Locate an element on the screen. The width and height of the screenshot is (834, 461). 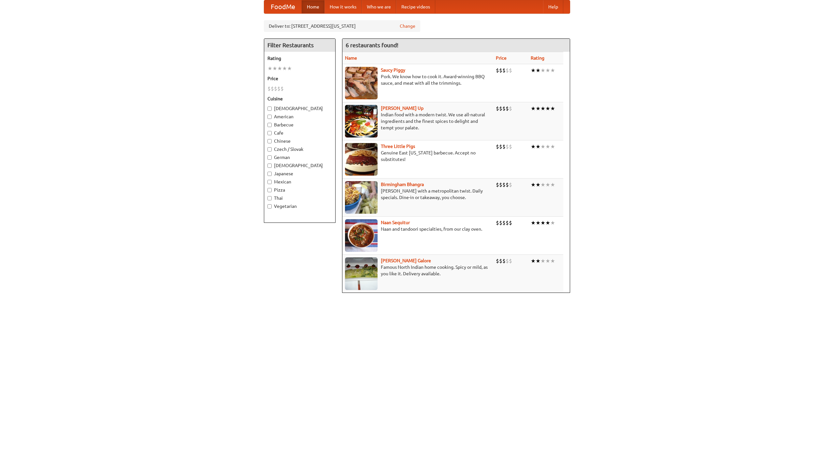
a: How it works is located at coordinates (343, 7).